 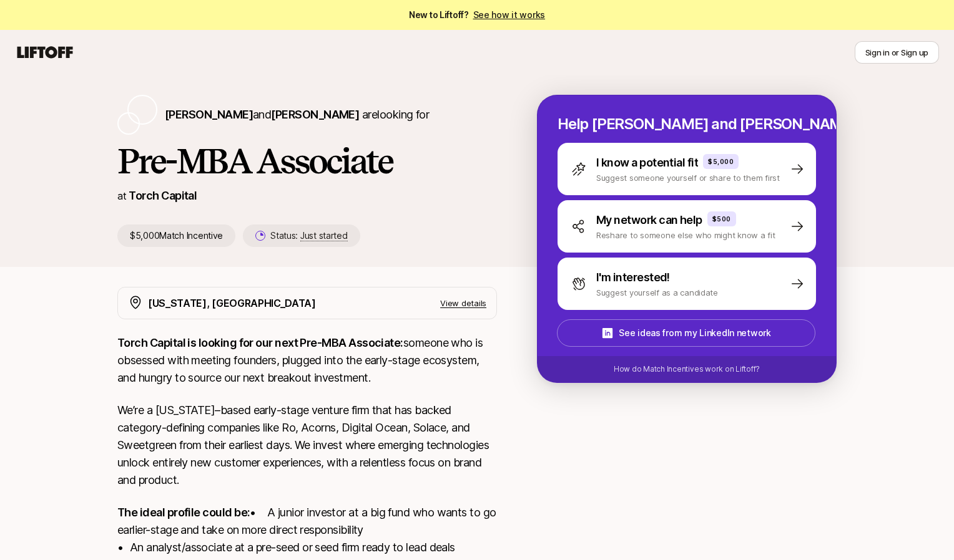 I want to click on p: at, so click(x=122, y=195).